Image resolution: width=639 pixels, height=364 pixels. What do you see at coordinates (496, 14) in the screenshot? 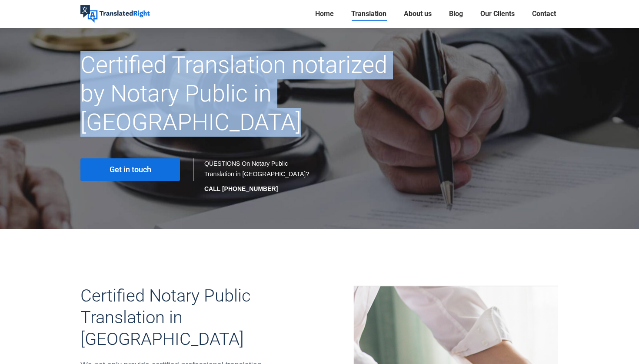
I see `a: Our Clients` at bounding box center [496, 14].